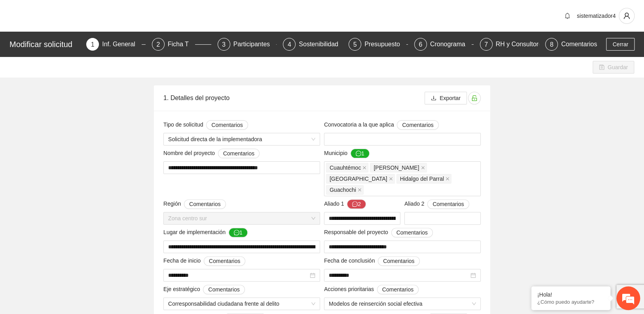  I want to click on span: 1, so click(92, 44).